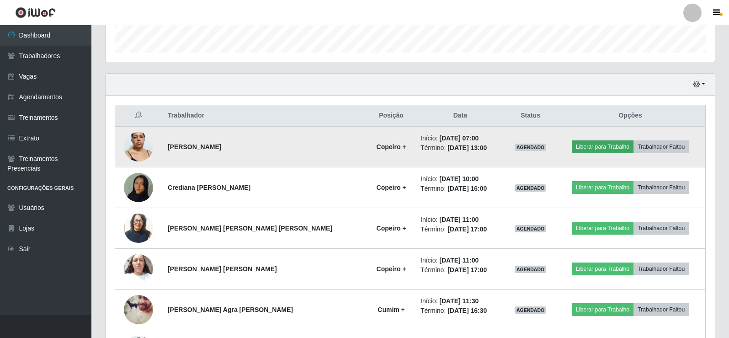  What do you see at coordinates (265, 116) in the screenshot?
I see `th: Trabalhador` at bounding box center [265, 116].